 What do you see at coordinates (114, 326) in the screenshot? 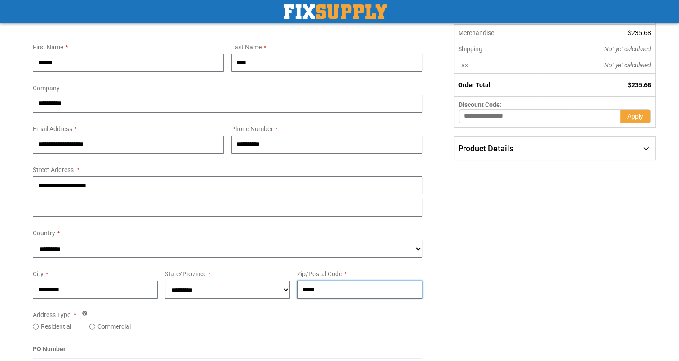
I see `label: Commercial` at bounding box center [114, 326].